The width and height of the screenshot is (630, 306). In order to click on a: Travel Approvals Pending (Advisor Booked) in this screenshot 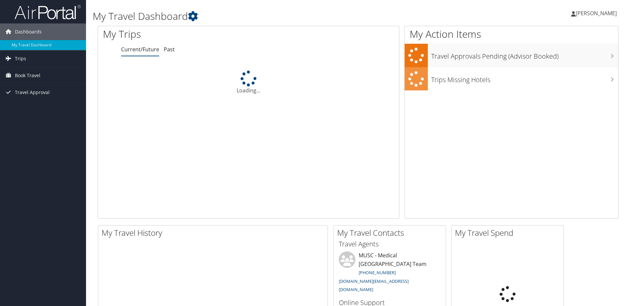, I will do `click(511, 55)`.